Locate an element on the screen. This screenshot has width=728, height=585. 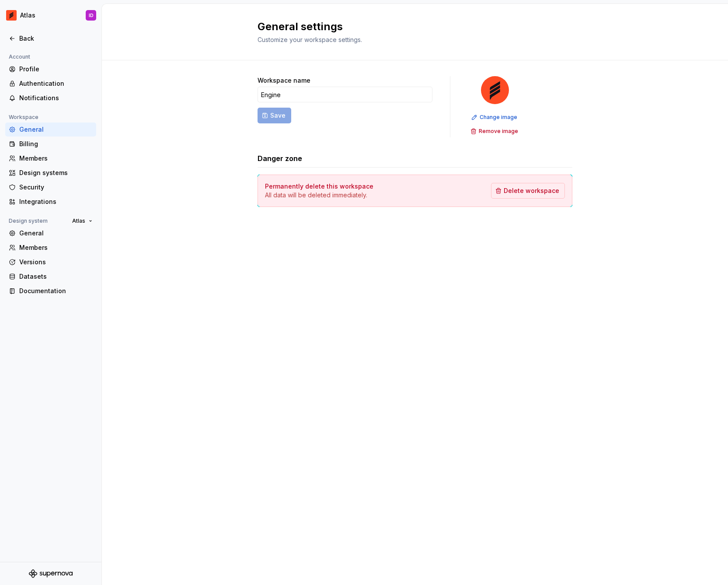
div: Billing is located at coordinates (56, 144).